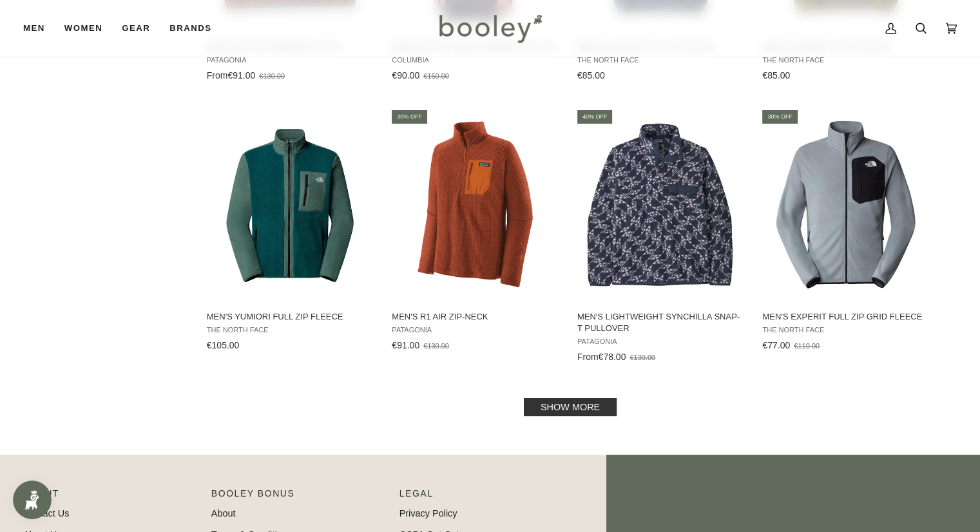 Image resolution: width=980 pixels, height=532 pixels. Describe the element at coordinates (475, 60) in the screenshot. I see `span: Columbia` at that location.